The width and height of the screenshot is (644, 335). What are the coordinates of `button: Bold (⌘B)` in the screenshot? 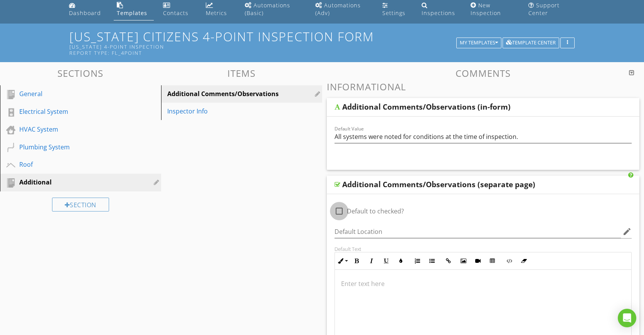 It's located at (357, 261).